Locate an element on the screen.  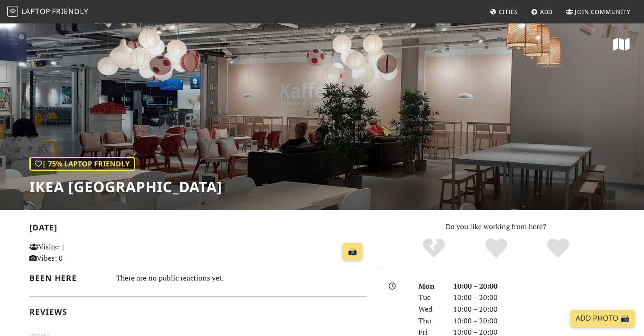
div: No is located at coordinates (434, 248).